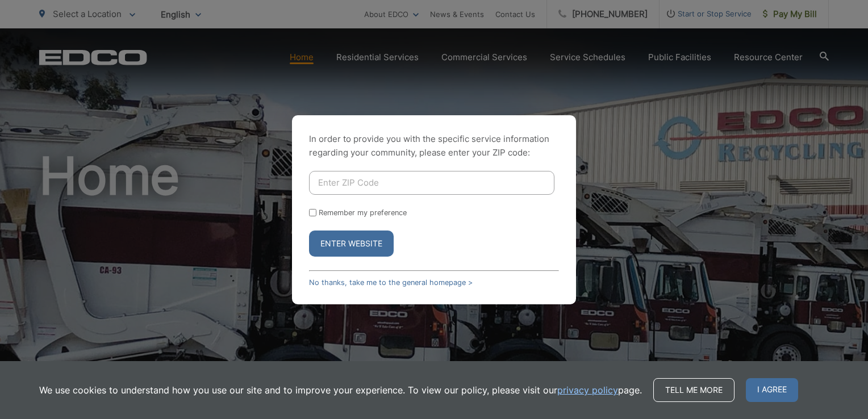 The image size is (868, 419). What do you see at coordinates (694, 390) in the screenshot?
I see `a: Tell me more` at bounding box center [694, 390].